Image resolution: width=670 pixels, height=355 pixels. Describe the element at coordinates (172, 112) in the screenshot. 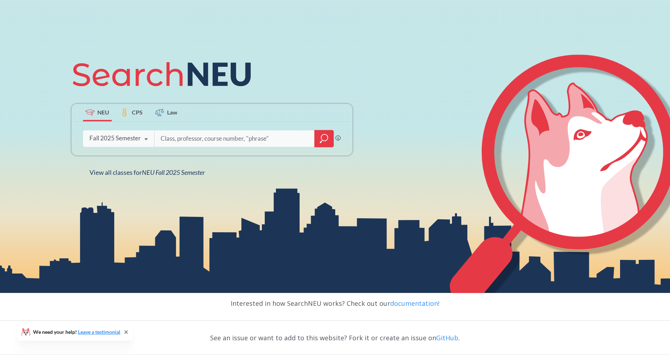

I see `span: Law` at that location.